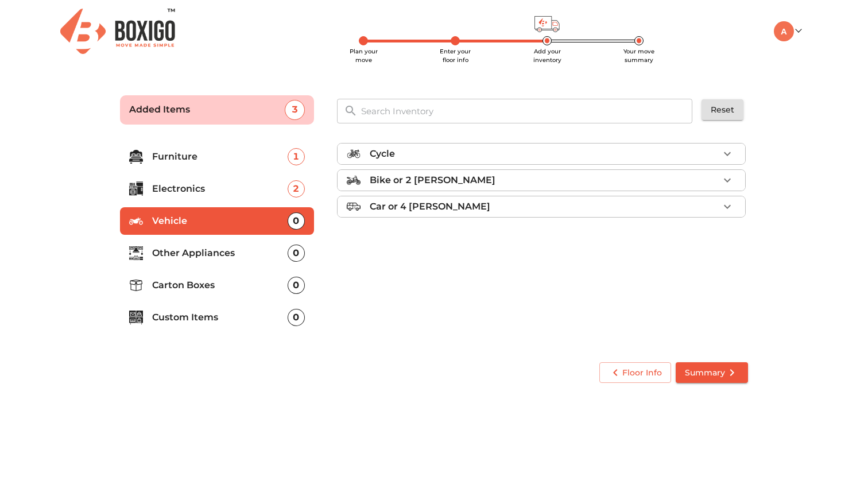  Describe the element at coordinates (723, 110) in the screenshot. I see `span: Reset` at that location.